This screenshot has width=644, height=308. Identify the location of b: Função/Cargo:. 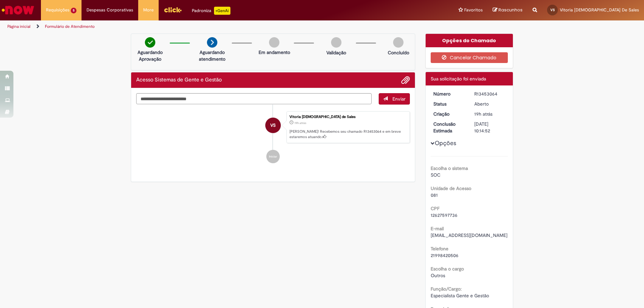
(446, 289).